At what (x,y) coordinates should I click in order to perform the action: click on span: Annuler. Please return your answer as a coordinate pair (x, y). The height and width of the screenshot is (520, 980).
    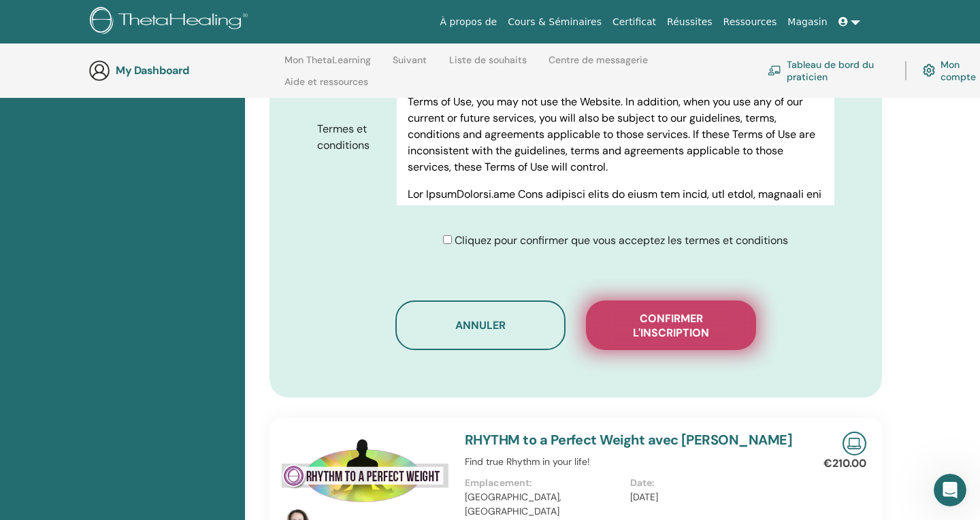
    Looking at the image, I should click on (481, 325).